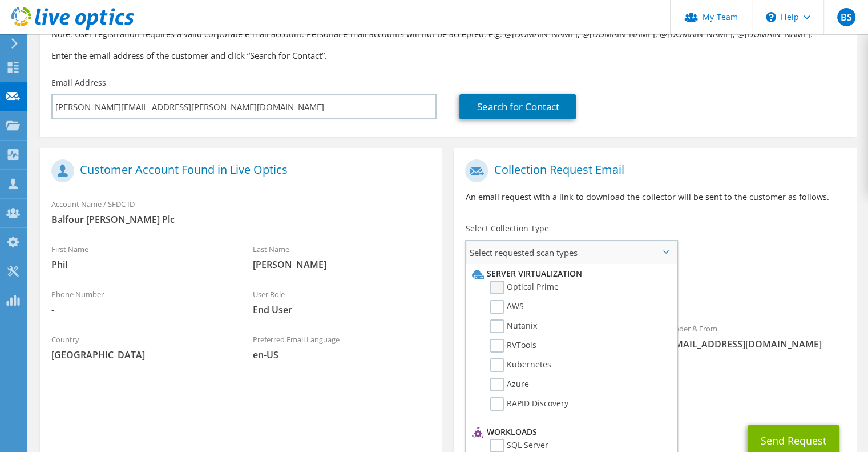  Describe the element at coordinates (524, 287) in the screenshot. I see `label: Optical Prime` at that location.